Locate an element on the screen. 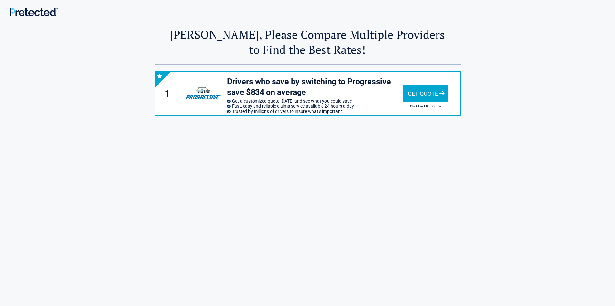 The image size is (615, 306). div: Get Quote is located at coordinates (425, 94).